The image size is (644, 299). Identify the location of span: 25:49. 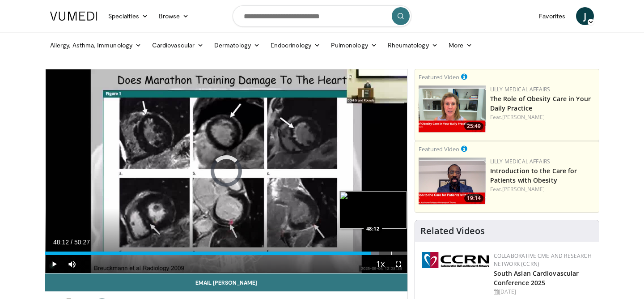
(474, 127).